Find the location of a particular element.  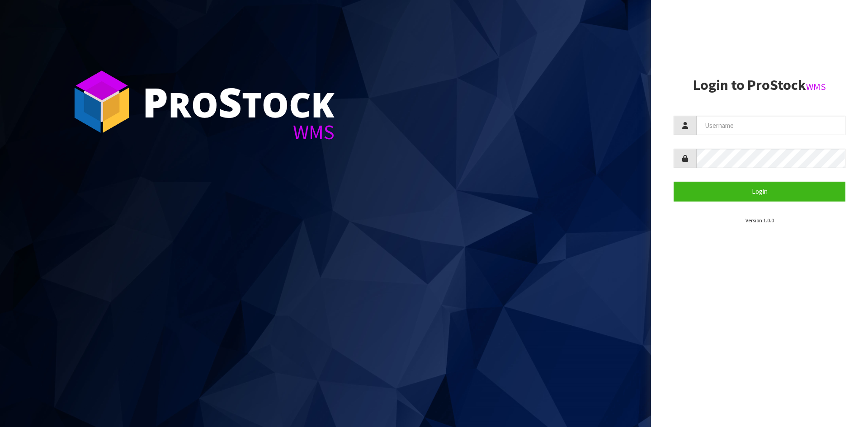

input: Username is located at coordinates (770, 125).